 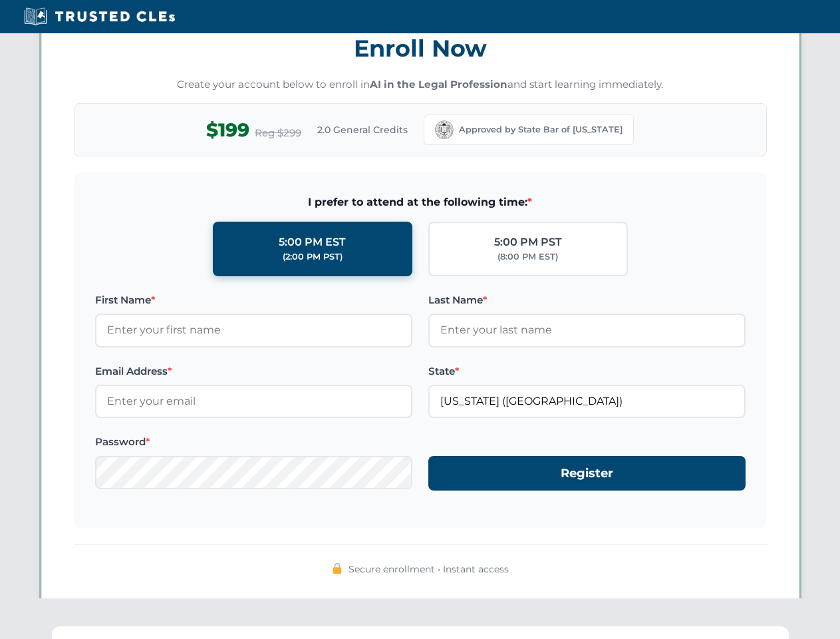 What do you see at coordinates (438, 84) in the screenshot?
I see `strong: AI in the Legal Profession` at bounding box center [438, 84].